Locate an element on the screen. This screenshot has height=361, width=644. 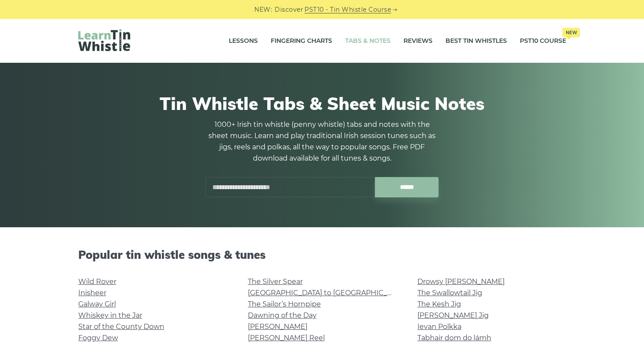
a: Tabhair dom do lámh is located at coordinates (454, 338).